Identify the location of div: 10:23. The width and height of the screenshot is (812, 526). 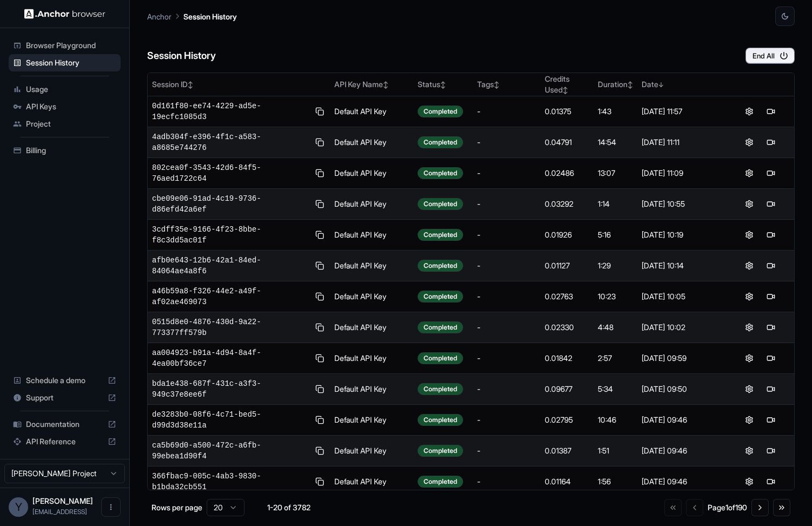
(616, 296).